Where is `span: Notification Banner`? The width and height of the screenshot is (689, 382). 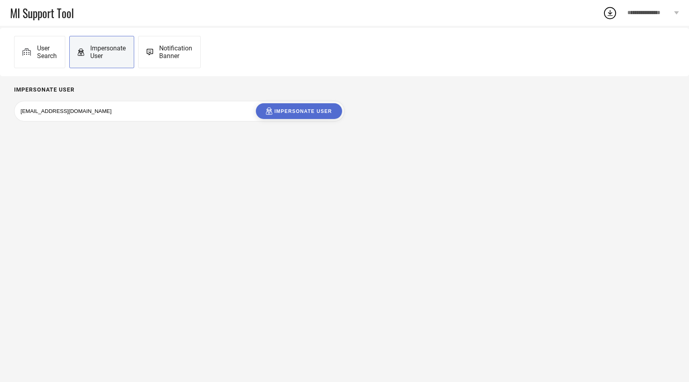
span: Notification Banner is located at coordinates (176, 52).